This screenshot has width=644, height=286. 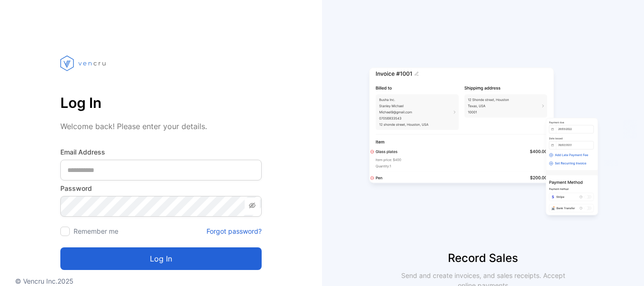 I want to click on a: Forgot password?, so click(x=234, y=231).